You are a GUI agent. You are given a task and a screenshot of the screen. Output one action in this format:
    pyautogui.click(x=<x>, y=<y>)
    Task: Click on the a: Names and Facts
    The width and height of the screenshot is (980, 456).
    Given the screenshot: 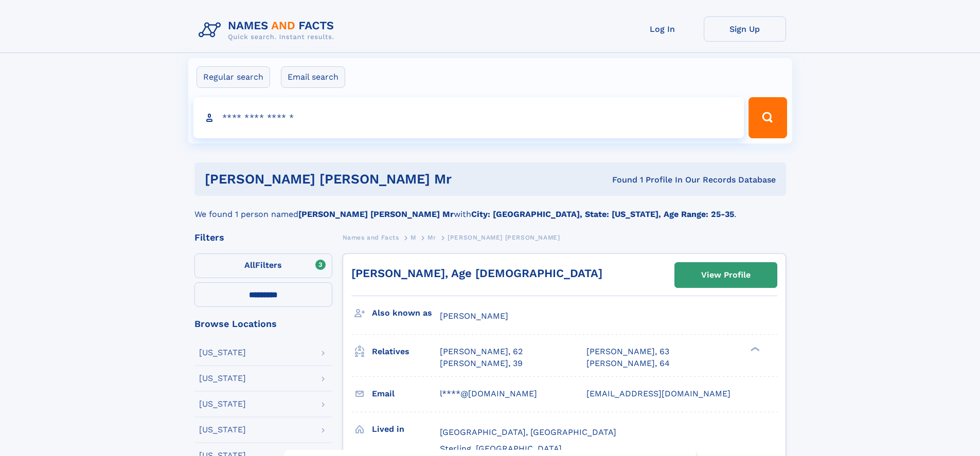 What is the action you would take?
    pyautogui.click(x=371, y=237)
    